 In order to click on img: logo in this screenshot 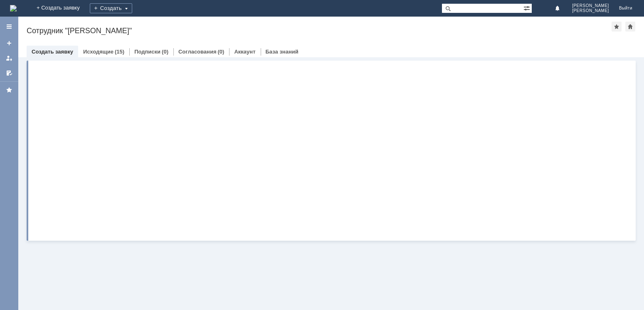, I will do `click(13, 8)`.